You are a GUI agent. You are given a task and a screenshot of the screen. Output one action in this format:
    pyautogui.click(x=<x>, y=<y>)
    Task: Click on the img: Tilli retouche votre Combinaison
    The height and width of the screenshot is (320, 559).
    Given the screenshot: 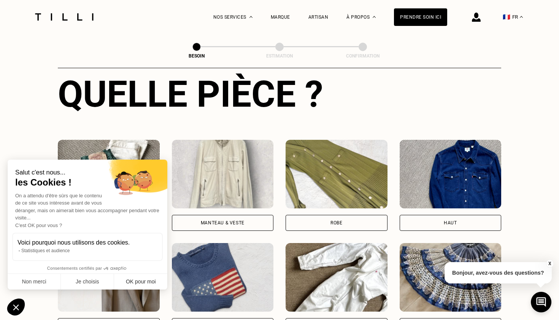 What is the action you would take?
    pyautogui.click(x=337, y=277)
    